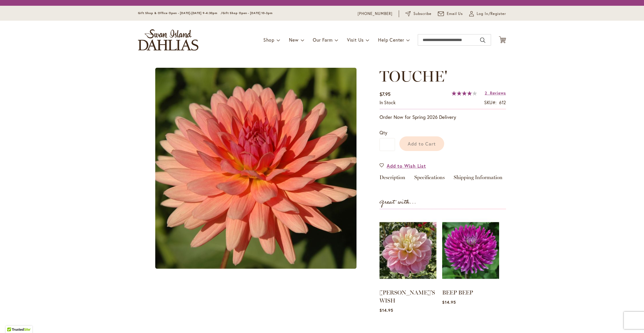  What do you see at coordinates (391, 39) in the screenshot?
I see `span: Help Center` at bounding box center [391, 39].